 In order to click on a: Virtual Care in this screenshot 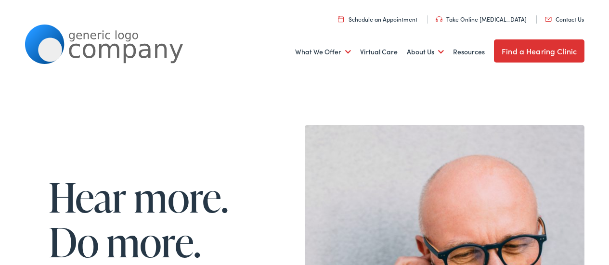, I will do `click(379, 52)`.